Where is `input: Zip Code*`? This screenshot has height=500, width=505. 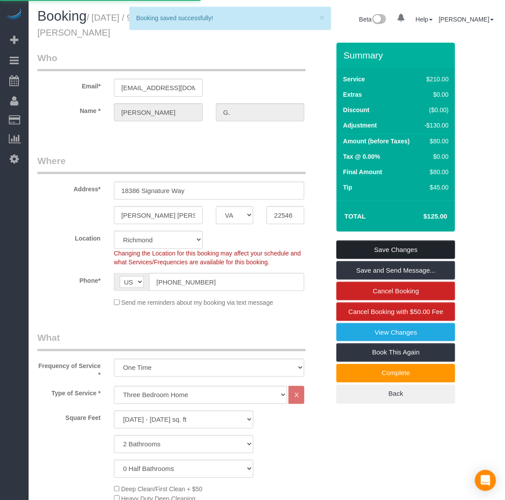
input: Zip Code* is located at coordinates (286, 215).